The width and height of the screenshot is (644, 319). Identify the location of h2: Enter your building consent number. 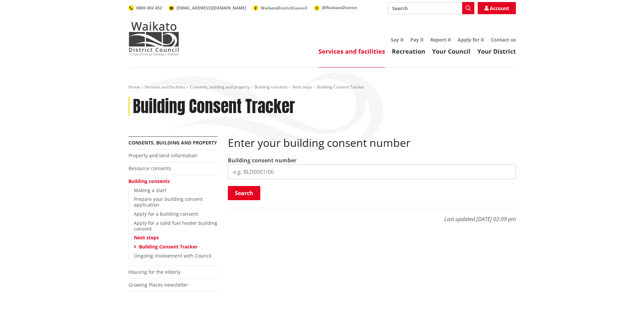
(372, 143).